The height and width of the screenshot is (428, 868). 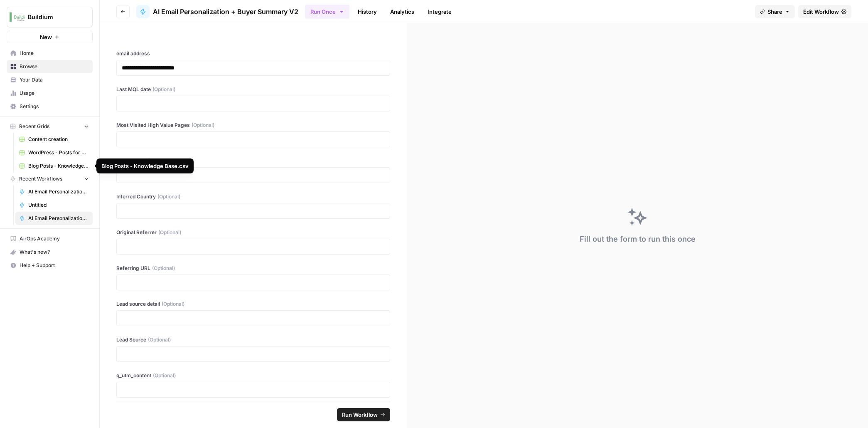 What do you see at coordinates (41, 179) in the screenshot?
I see `span: Recent Workflows` at bounding box center [41, 179].